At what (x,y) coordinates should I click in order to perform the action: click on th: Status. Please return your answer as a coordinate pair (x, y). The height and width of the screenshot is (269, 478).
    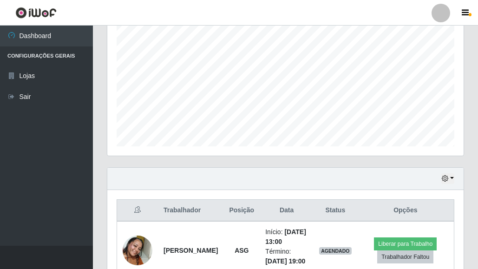
    Looking at the image, I should click on (335, 210).